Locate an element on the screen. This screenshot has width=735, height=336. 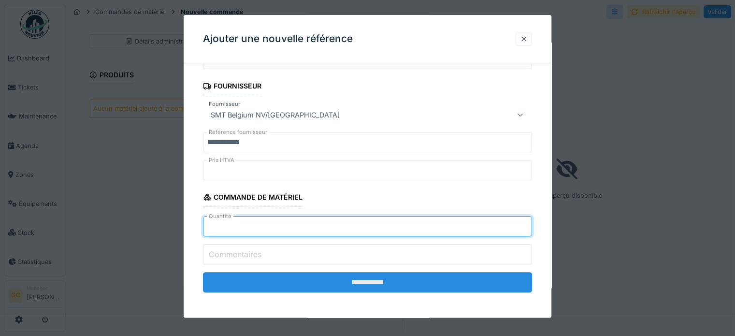
label: Fournisseur is located at coordinates (224, 104).